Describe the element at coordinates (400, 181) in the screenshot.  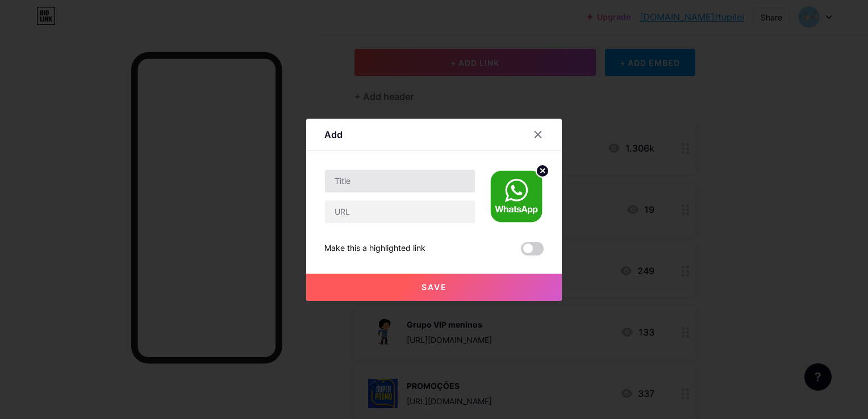
I see `input: Title` at that location.